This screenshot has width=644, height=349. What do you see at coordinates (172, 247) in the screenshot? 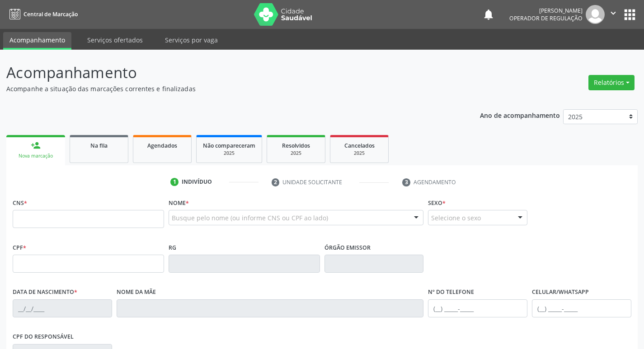
I see `label: RG` at bounding box center [172, 247].